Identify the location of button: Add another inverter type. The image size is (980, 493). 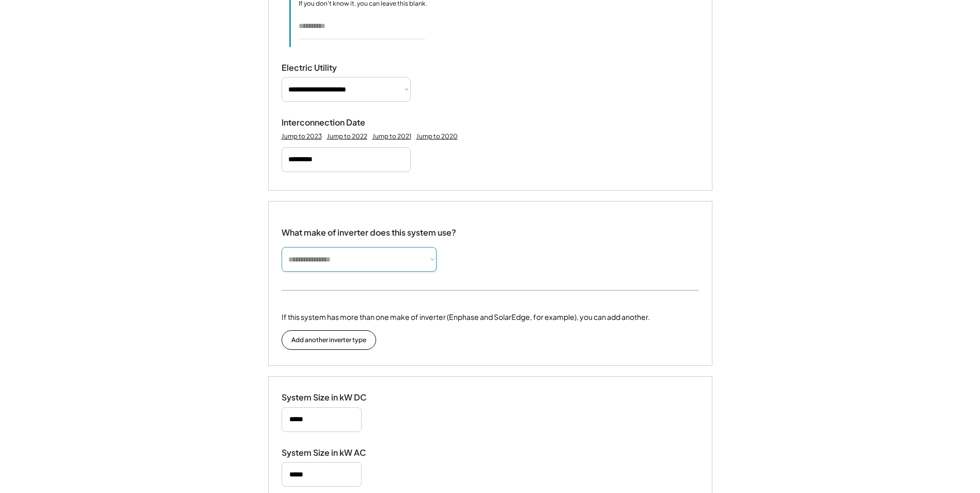
(328, 340).